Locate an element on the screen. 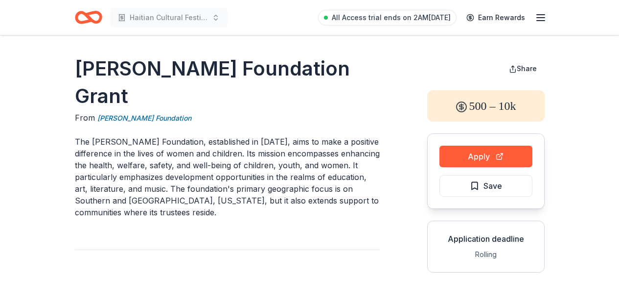  button: Haitian Cultural Festival is located at coordinates (169, 18).